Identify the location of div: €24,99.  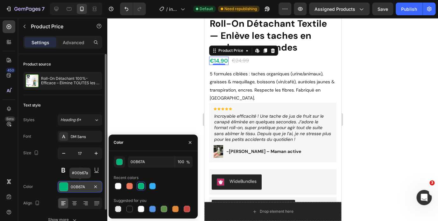
(36, 43).